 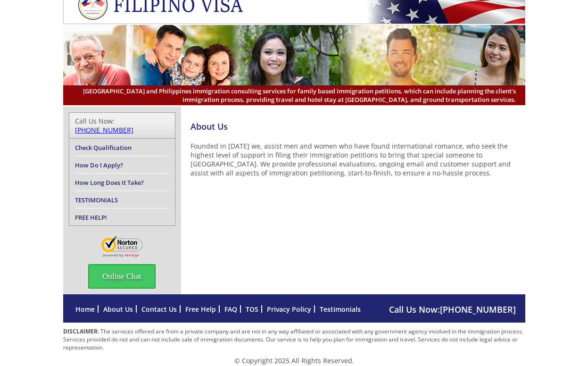 What do you see at coordinates (118, 309) in the screenshot?
I see `a: About Us` at bounding box center [118, 309].